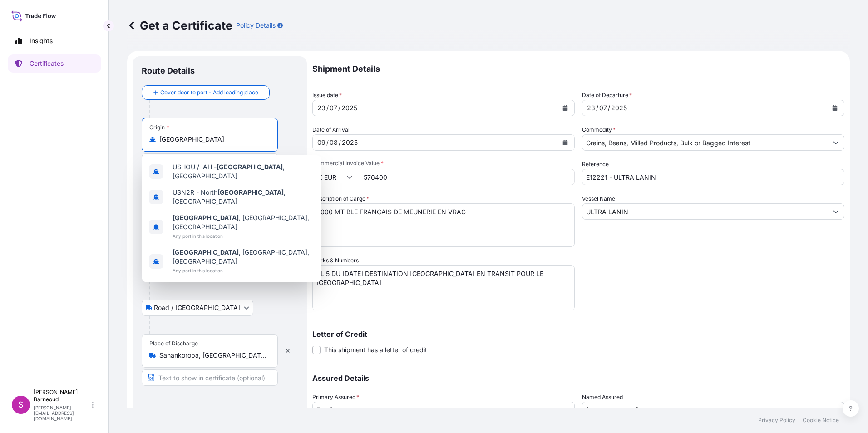 This screenshot has width=868, height=433. I want to click on label: Vessel Name, so click(598, 199).